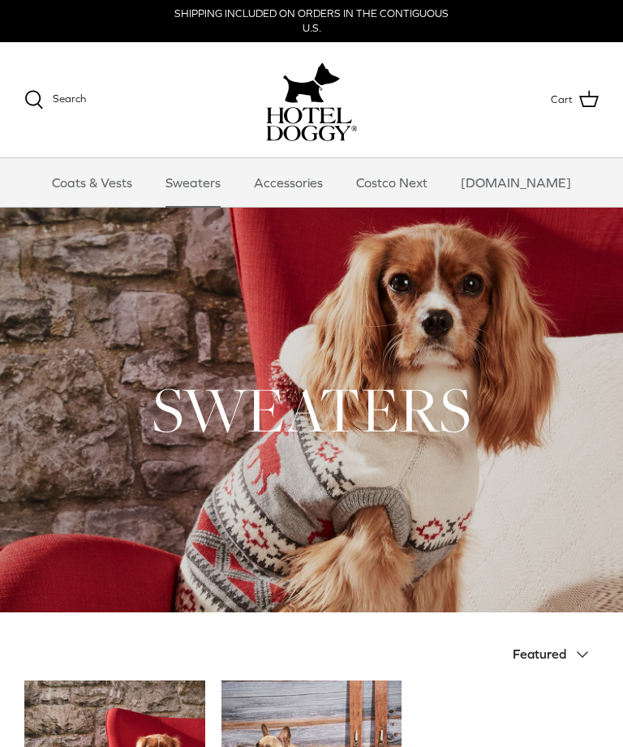 This screenshot has width=623, height=747. I want to click on a: Accessories, so click(288, 182).